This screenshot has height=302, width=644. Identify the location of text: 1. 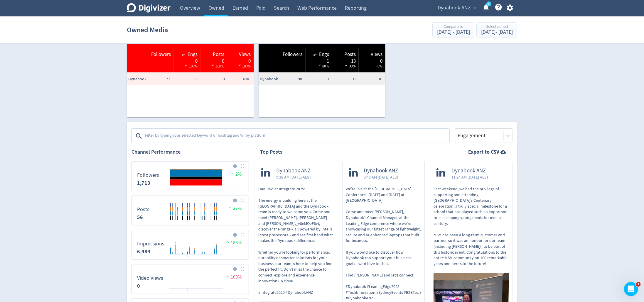
(489, 4).